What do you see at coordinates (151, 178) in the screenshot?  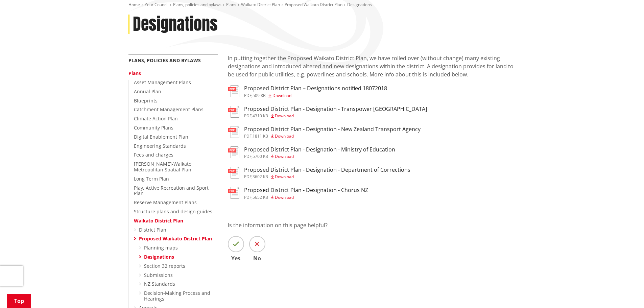 I see `a: Long Term Plan` at bounding box center [151, 178].